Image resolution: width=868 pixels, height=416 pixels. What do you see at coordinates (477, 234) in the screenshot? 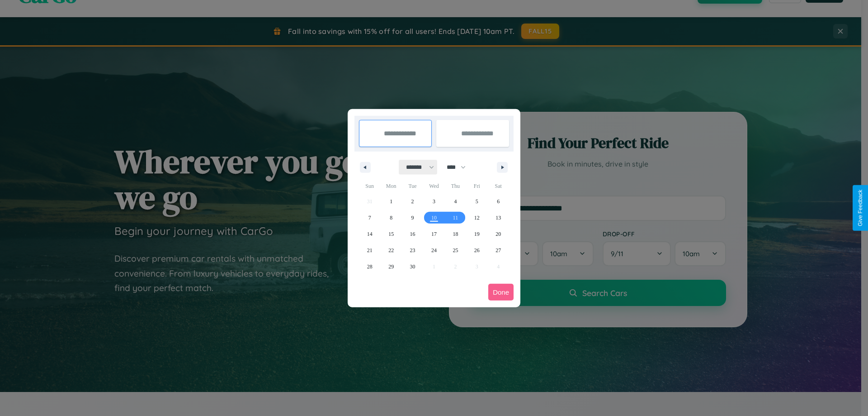
I see `button: 19` at bounding box center [477, 234].